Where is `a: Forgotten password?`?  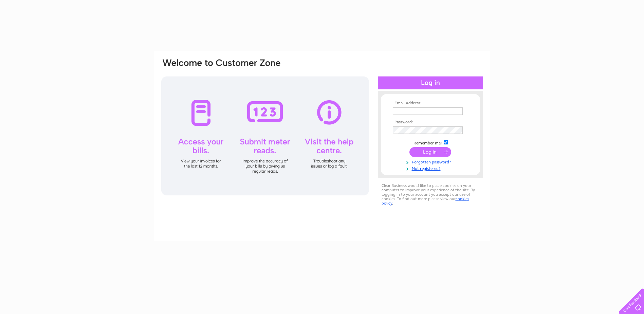
a: Forgotten password? is located at coordinates (431, 162).